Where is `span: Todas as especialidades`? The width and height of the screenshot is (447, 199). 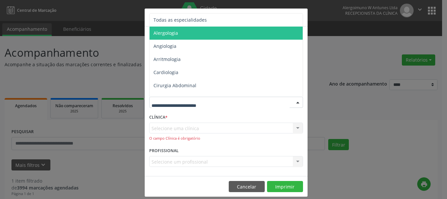 span: Todas as especialidades is located at coordinates (180, 20).